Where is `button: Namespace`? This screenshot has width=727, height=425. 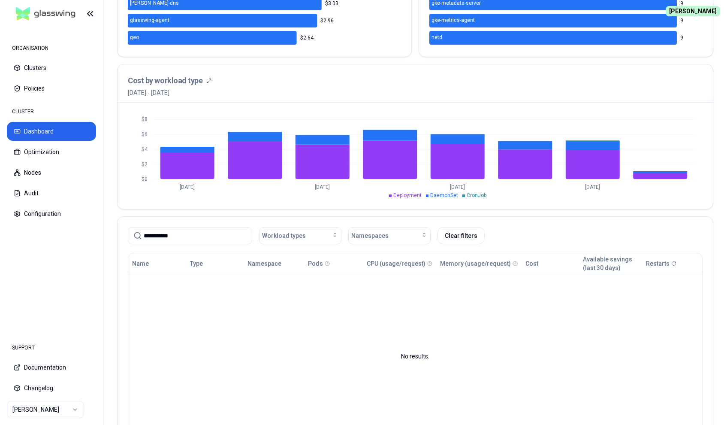
button: Namespace is located at coordinates (264, 263).